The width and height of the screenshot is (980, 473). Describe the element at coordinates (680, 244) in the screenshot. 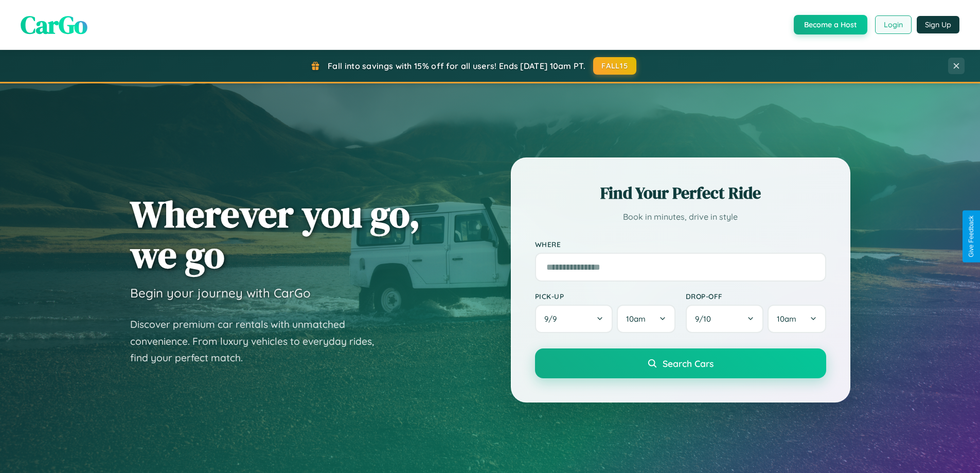

I see `label: Where` at that location.